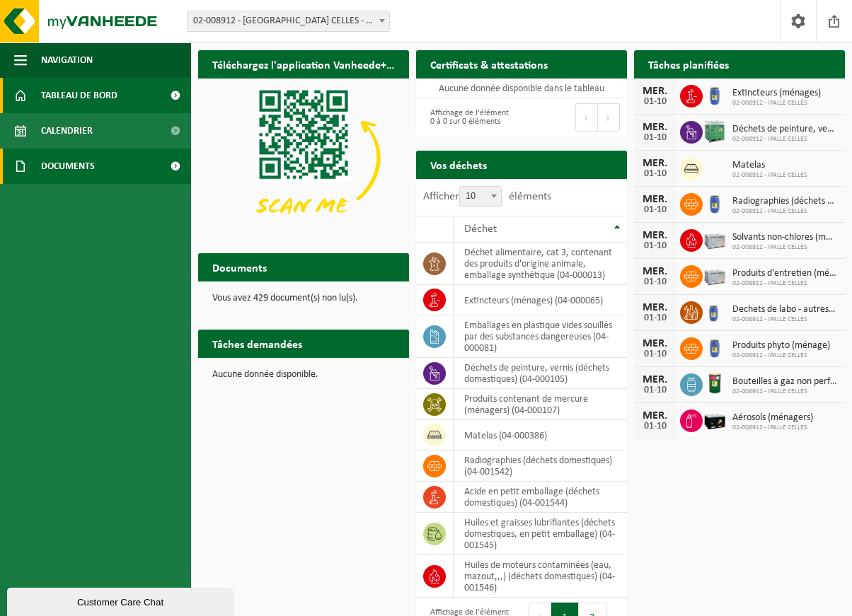 The height and width of the screenshot is (616, 852). What do you see at coordinates (480, 229) in the screenshot?
I see `span: Déchet` at bounding box center [480, 229].